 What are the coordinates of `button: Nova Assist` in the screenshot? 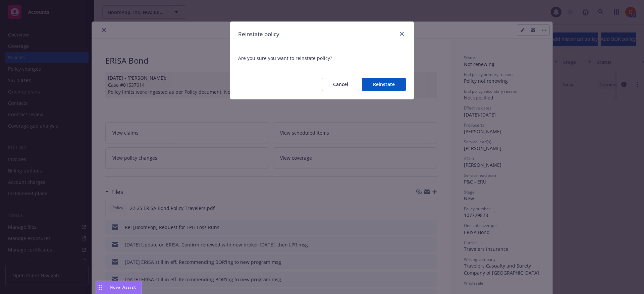 It's located at (118, 288).